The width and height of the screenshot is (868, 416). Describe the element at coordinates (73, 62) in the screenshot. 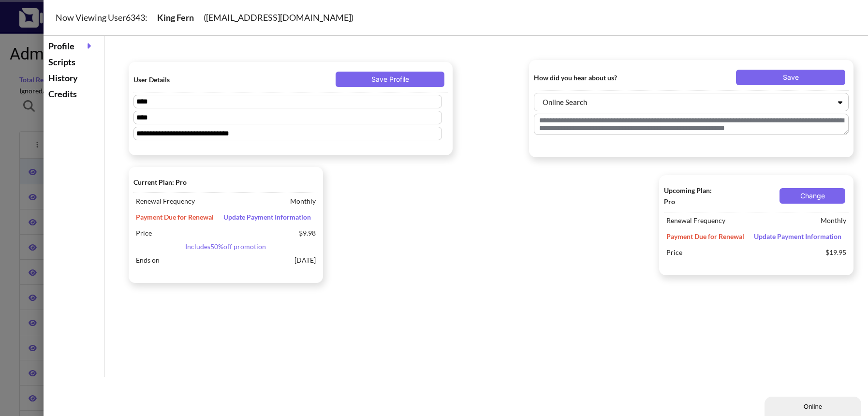

I see `div: Scripts` at that location.